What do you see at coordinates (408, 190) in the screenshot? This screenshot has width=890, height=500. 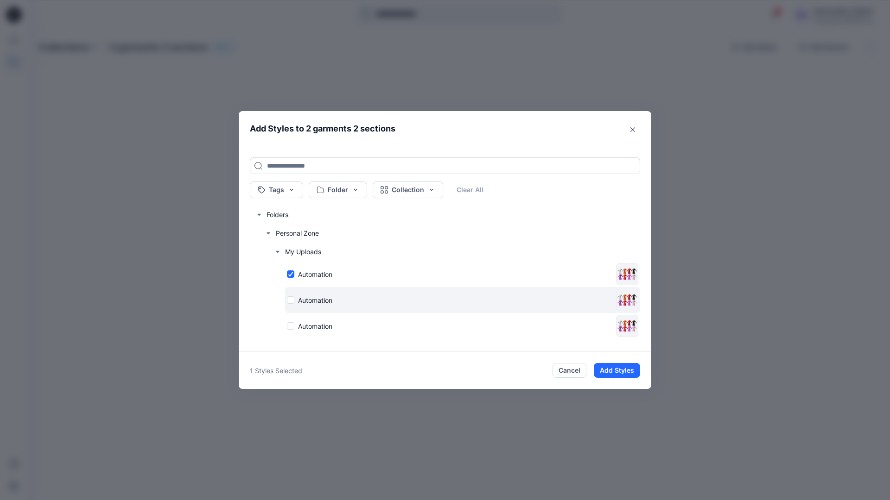 I see `button: Collection` at bounding box center [408, 190].